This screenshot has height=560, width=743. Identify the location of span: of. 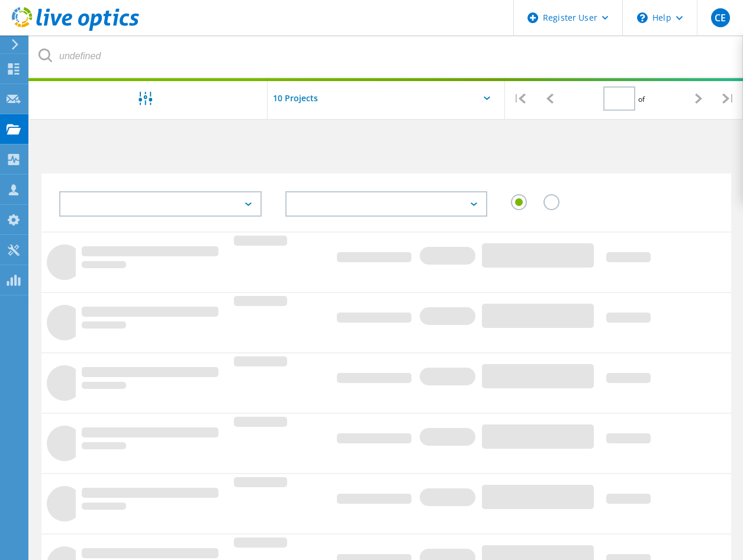
(641, 99).